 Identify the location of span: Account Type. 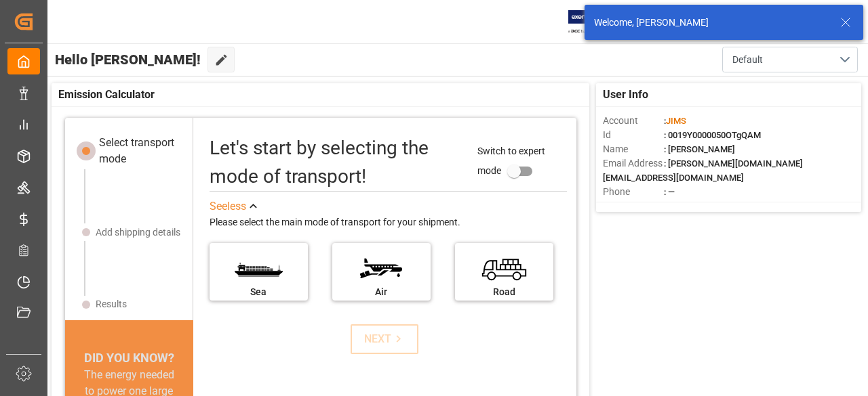
(633, 206).